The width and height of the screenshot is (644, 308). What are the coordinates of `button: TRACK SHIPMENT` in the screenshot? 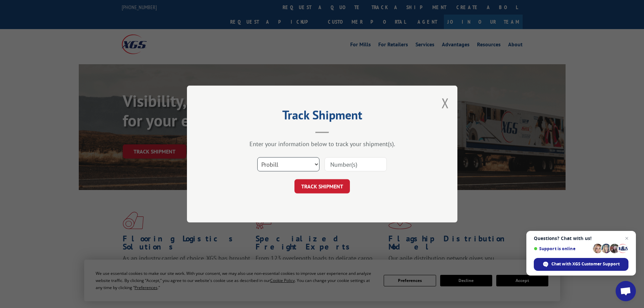 It's located at (322, 186).